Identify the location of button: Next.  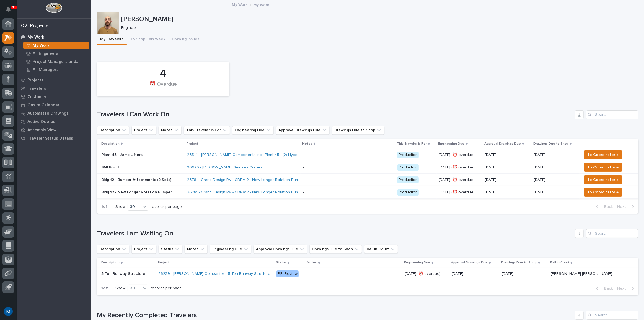
(626, 206).